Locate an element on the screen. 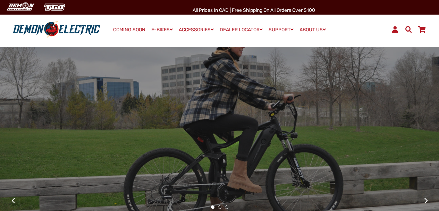 This screenshot has width=439, height=211. button: 2 of 3 is located at coordinates (220, 207).